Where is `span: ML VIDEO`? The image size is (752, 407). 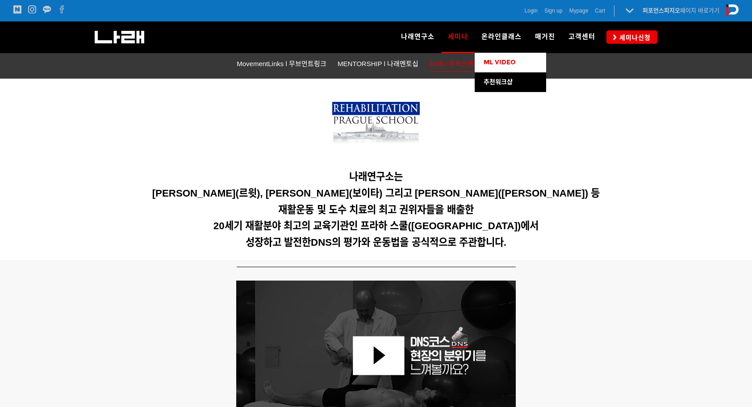 span: ML VIDEO is located at coordinates (500, 62).